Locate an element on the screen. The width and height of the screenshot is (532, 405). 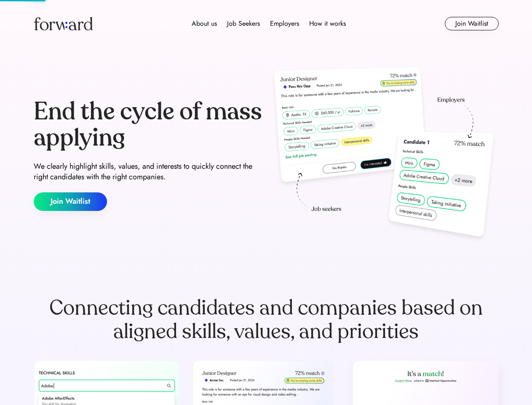
div: We clearly highlight skills, values, and interests to quickly connect the right candidates with t... is located at coordinates (148, 172).